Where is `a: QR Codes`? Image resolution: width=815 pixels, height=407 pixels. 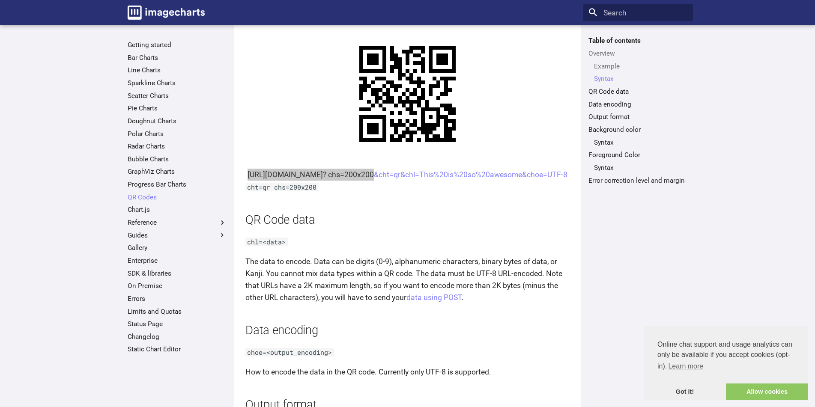
a: QR Codes is located at coordinates (177, 197).